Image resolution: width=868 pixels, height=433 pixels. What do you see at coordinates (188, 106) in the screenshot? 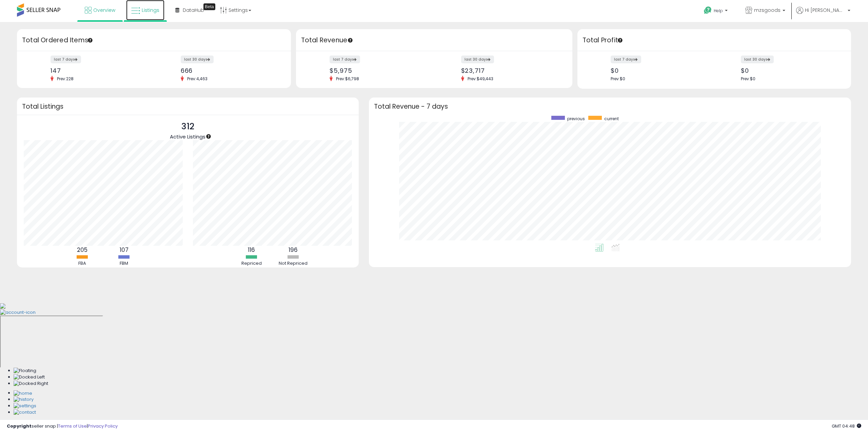
I see `h3: Total Listings` at bounding box center [188, 106].